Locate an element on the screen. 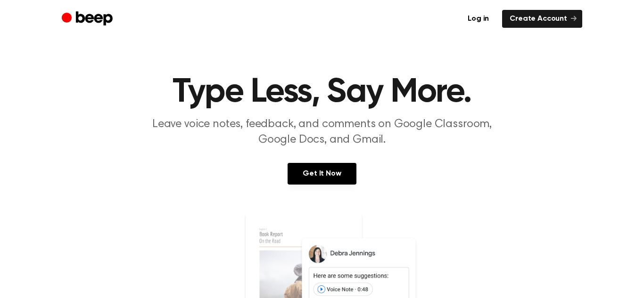  h1: Type Less, Say More. is located at coordinates (322, 92).